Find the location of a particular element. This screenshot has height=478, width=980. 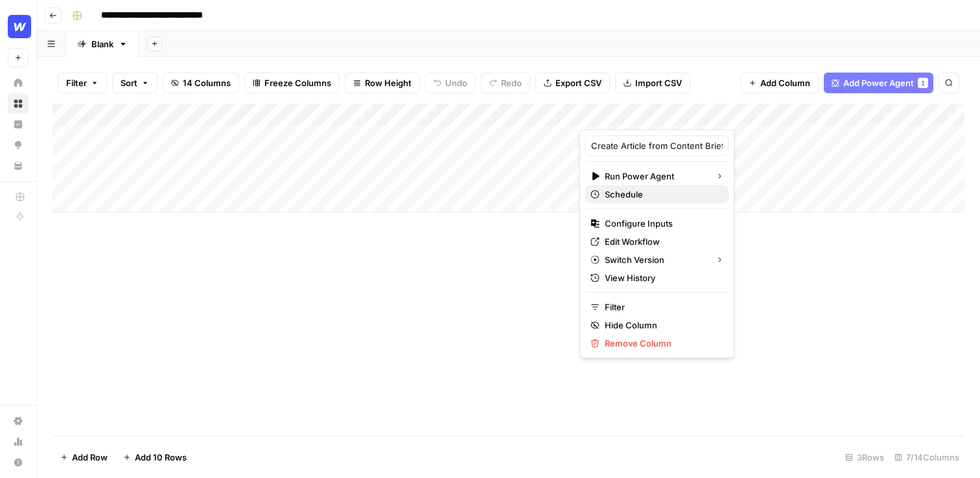

button: Sort is located at coordinates (135, 83).